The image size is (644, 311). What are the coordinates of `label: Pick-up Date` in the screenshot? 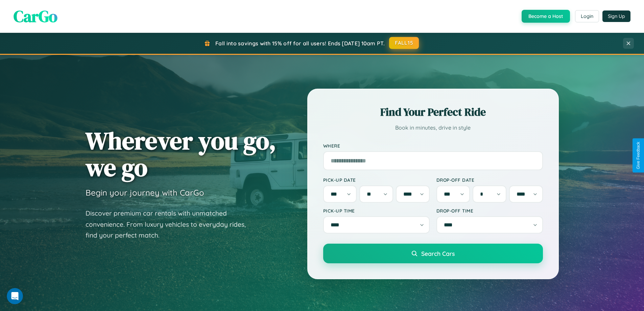 It's located at (376, 180).